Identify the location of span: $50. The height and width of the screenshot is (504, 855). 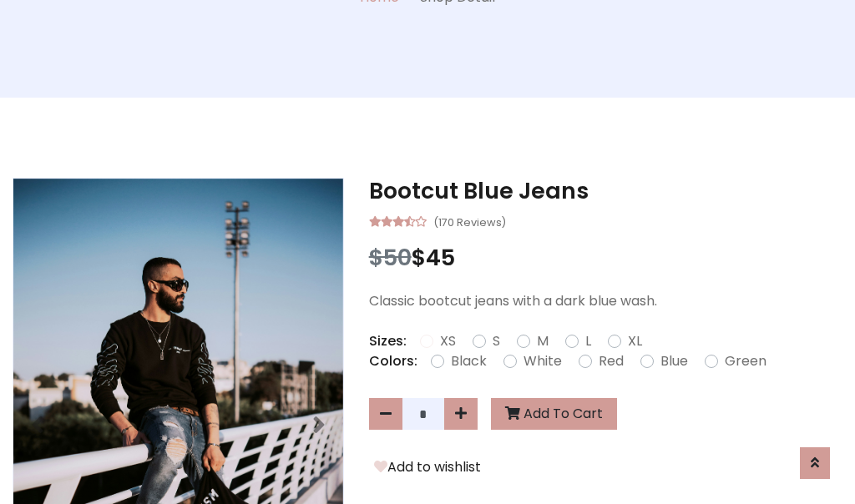
(390, 257).